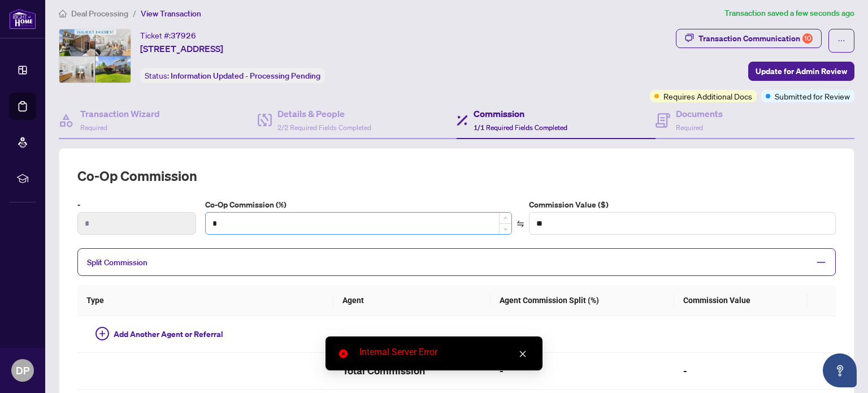  I want to click on label: Commission Value ($), so click(682, 204).